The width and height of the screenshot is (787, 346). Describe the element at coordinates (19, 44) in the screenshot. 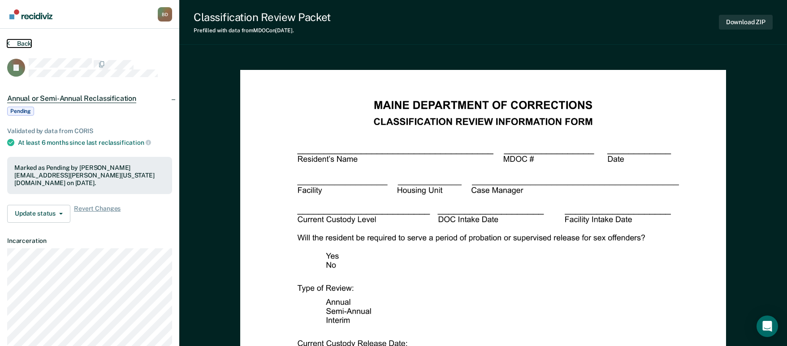

I see `button: Back` at that location.